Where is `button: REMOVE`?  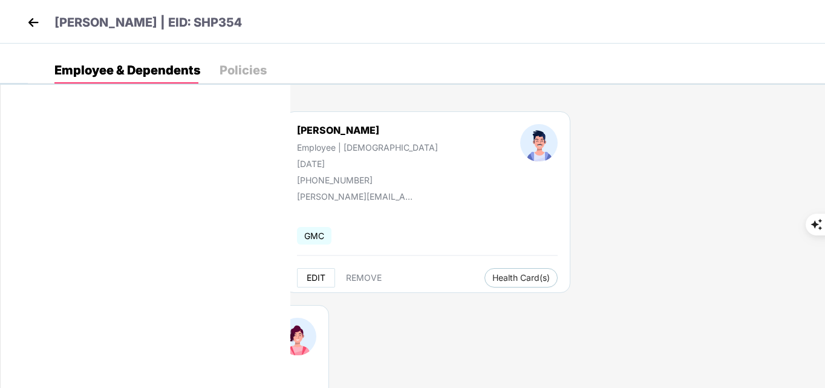 button: REMOVE is located at coordinates (363, 278).